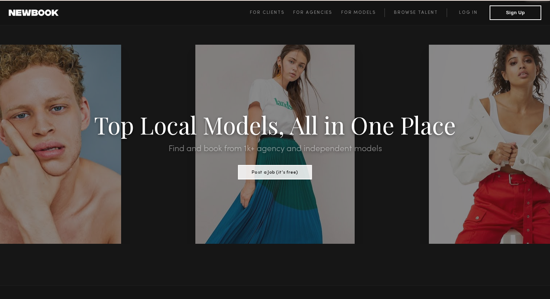 The width and height of the screenshot is (550, 299). I want to click on a: Post a Job (it’s free), so click(275, 172).